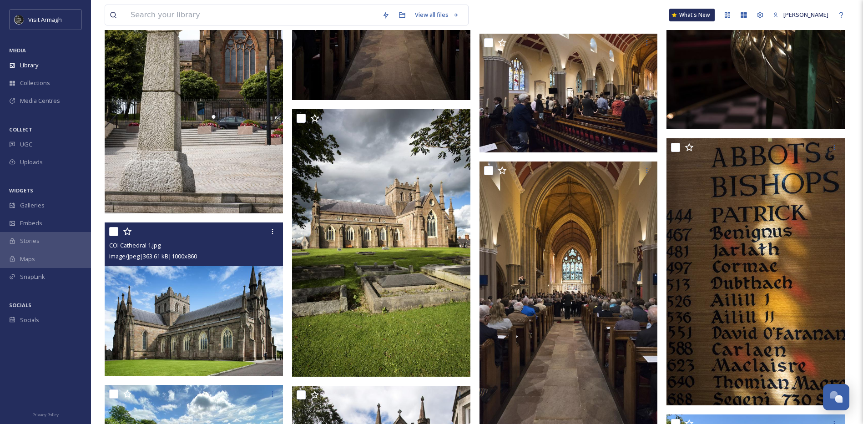 The image size is (863, 424). Describe the element at coordinates (19, 20) in the screenshot. I see `img: THE-FIRST-PLACE-VISIT-ARMAGH.COM-BLACK.jpg` at that location.